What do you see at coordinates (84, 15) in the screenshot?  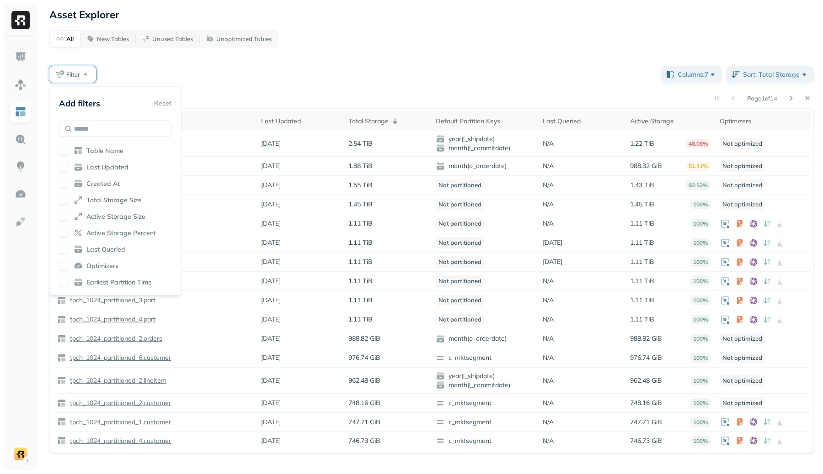 I see `p: Asset Explorer` at bounding box center [84, 15].